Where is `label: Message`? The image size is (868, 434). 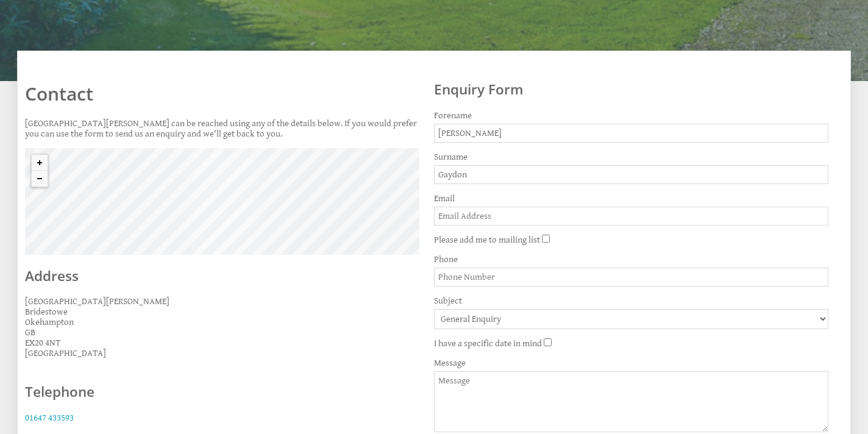 label: Message is located at coordinates (630, 363).